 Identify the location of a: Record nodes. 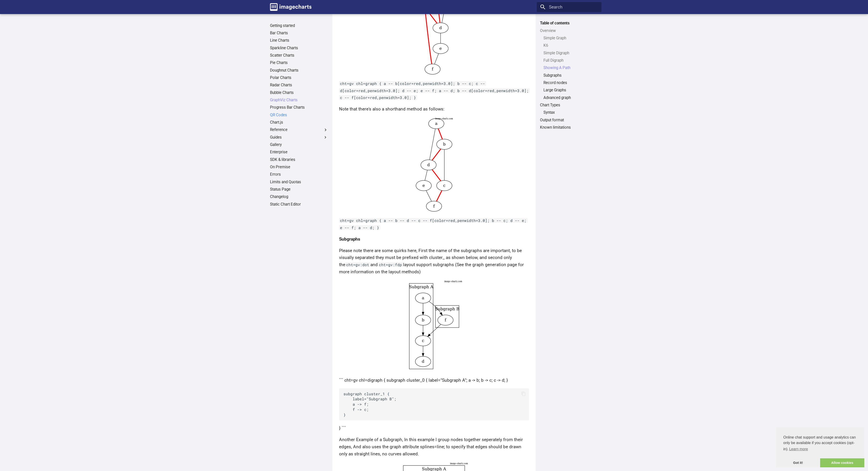
(571, 83).